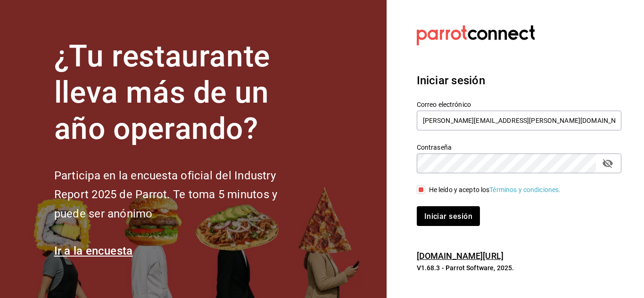 The width and height of the screenshot is (644, 298). I want to click on font: Términos y condiciones., so click(525, 190).